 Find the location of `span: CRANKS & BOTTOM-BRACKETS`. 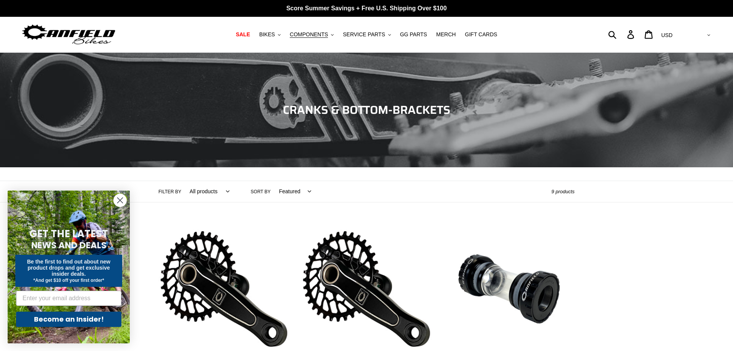

span: CRANKS & BOTTOM-BRACKETS is located at coordinates (367, 110).